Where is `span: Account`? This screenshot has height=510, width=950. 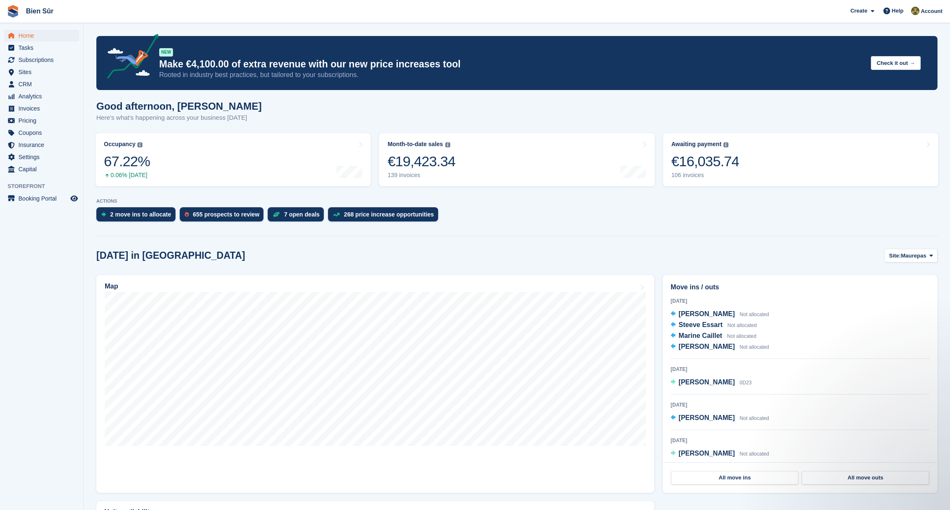 span: Account is located at coordinates (931, 11).